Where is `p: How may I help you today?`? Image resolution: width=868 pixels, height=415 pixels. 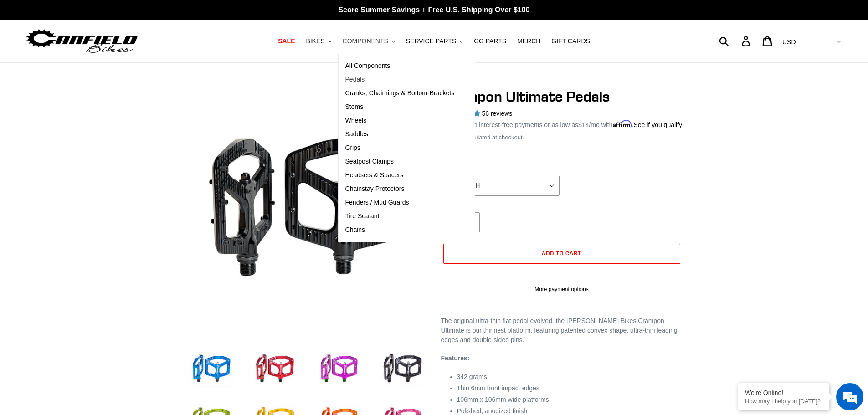
p: How may I help you today? is located at coordinates (784, 401).